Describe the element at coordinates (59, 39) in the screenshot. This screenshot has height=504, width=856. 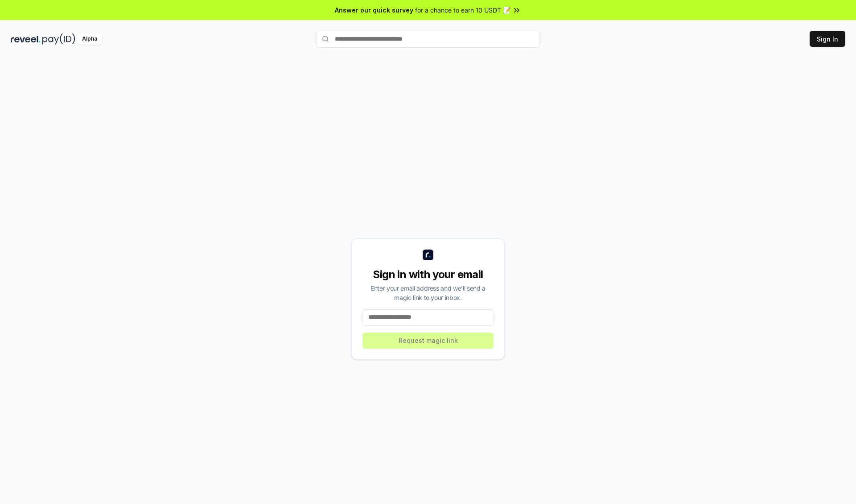
I see `img: pay_id` at that location.